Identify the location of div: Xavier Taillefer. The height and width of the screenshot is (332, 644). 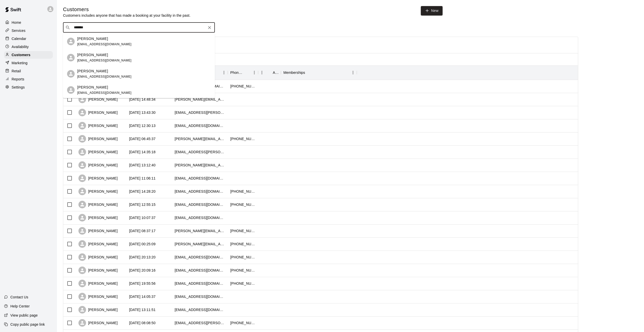
(71, 58).